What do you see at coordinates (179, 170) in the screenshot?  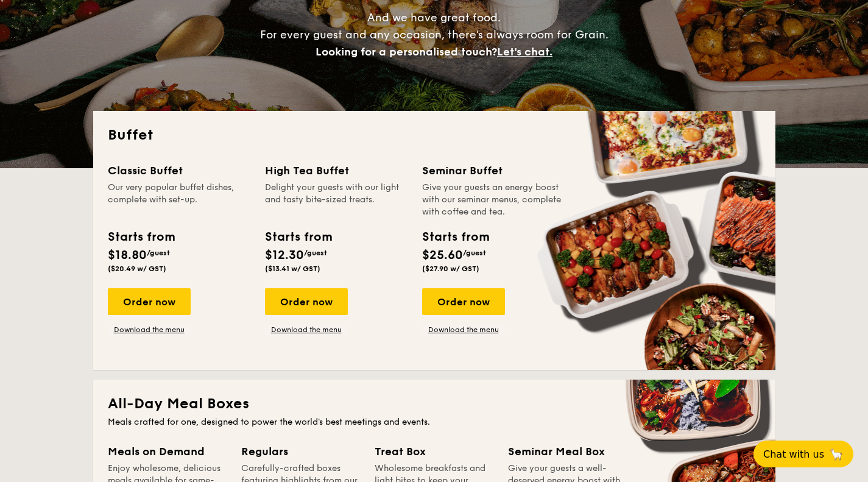 I see `div: Classic Buffet` at bounding box center [179, 170].